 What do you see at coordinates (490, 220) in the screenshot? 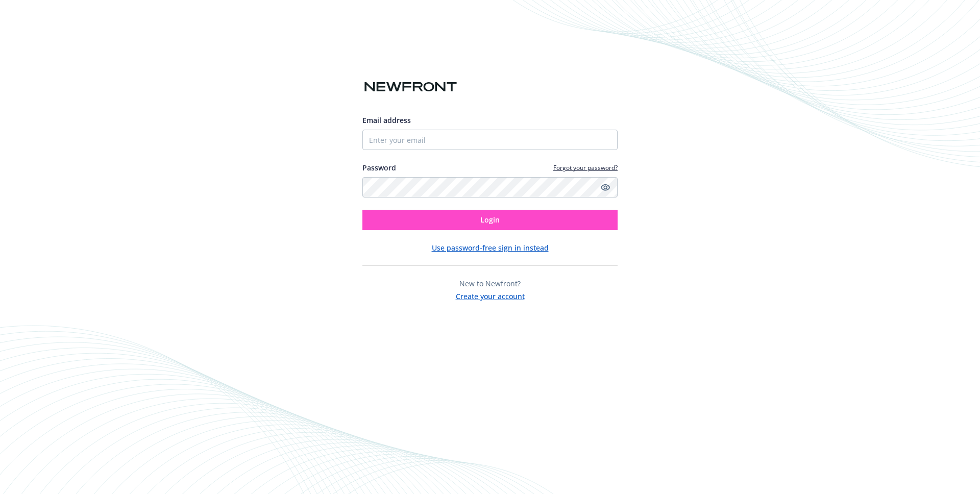
I see `span: Login` at bounding box center [490, 220].